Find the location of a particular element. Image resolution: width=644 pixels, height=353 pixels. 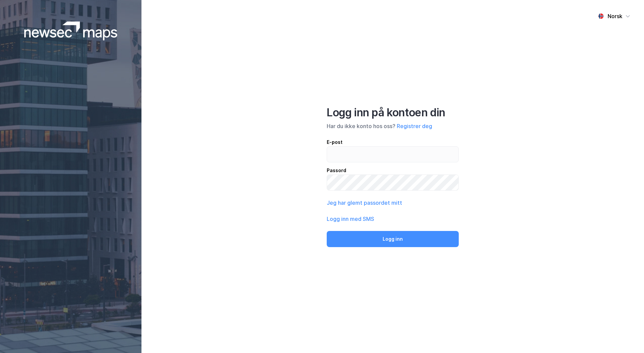

button: Jeg har glemt passordet mitt is located at coordinates (365, 203).